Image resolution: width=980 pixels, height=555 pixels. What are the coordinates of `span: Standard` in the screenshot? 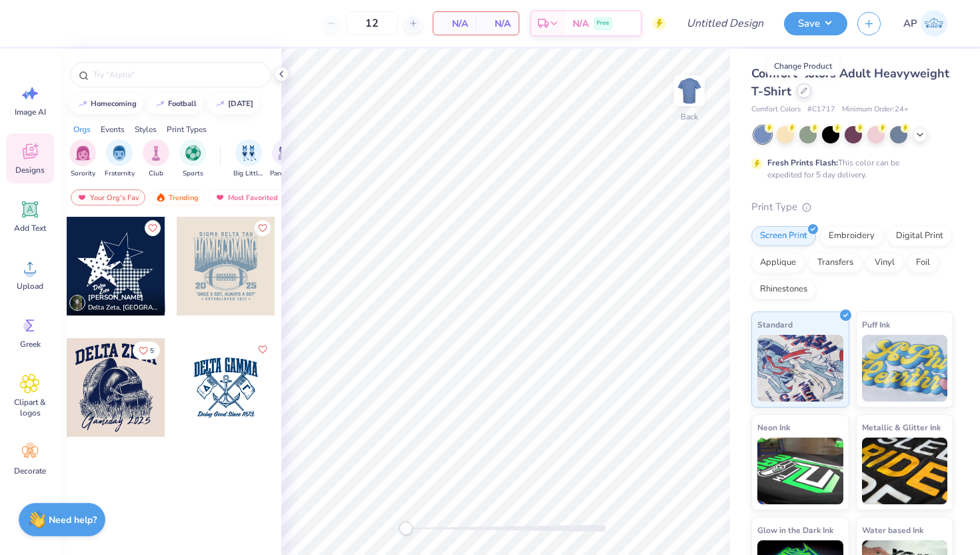 It's located at (774, 324).